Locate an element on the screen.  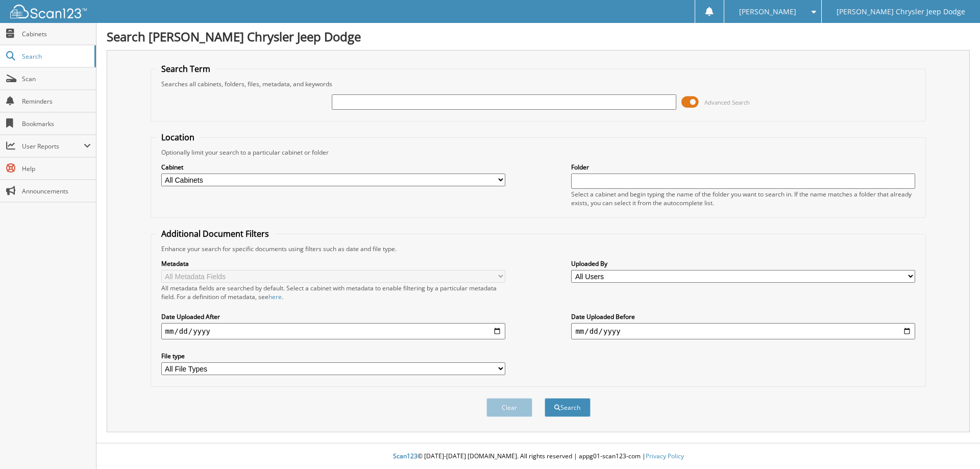
label: Metadata is located at coordinates (333, 264).